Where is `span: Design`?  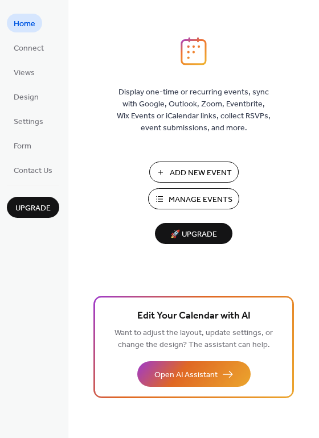 span: Design is located at coordinates (26, 97).